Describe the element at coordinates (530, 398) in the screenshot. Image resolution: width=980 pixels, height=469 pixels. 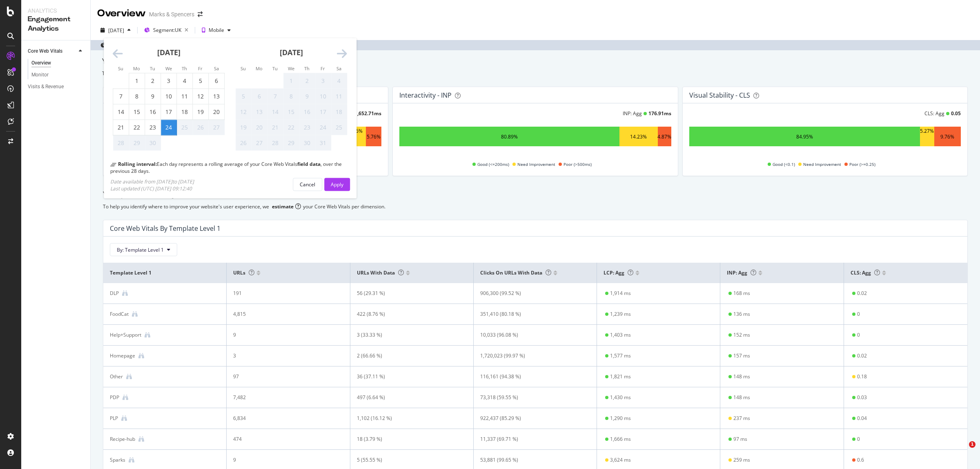
I see `div: 73,318 (59.55 %)` at that location.